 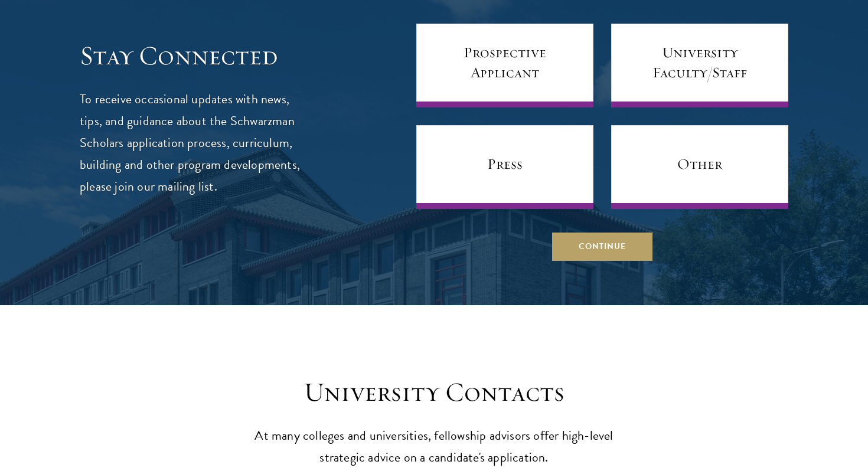 I want to click on h3: Stay Connected, so click(x=190, y=56).